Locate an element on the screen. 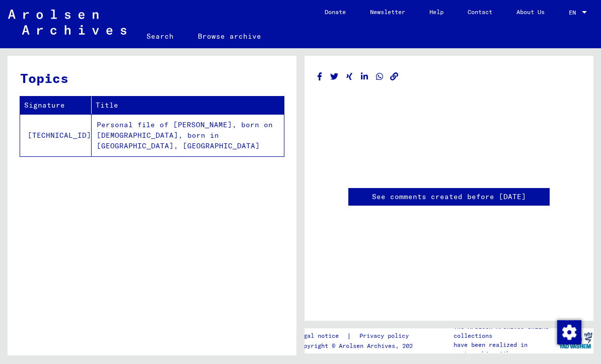  p: have been realized in partnership with is located at coordinates (505, 349).